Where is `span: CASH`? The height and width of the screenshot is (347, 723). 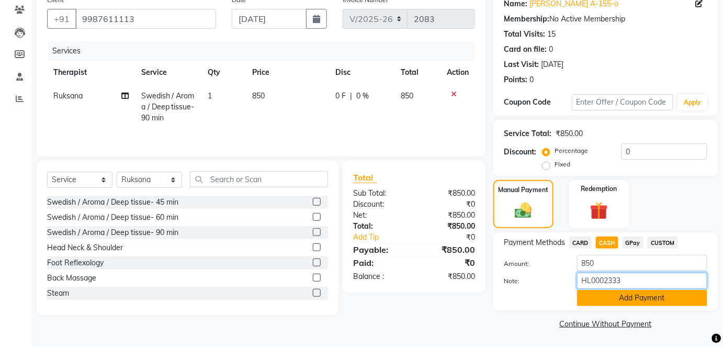 span: CASH is located at coordinates (607, 242).